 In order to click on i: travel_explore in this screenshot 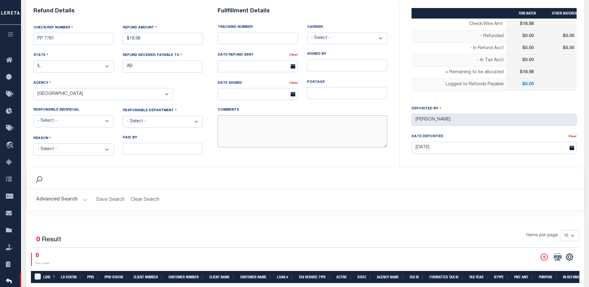, I will do `click(11, 146)`.